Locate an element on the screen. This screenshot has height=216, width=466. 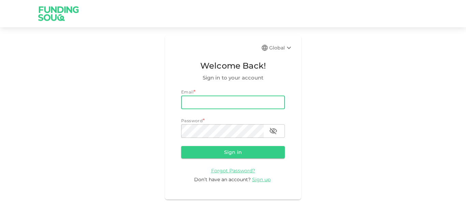
a: Forgot Password? is located at coordinates (233, 170).